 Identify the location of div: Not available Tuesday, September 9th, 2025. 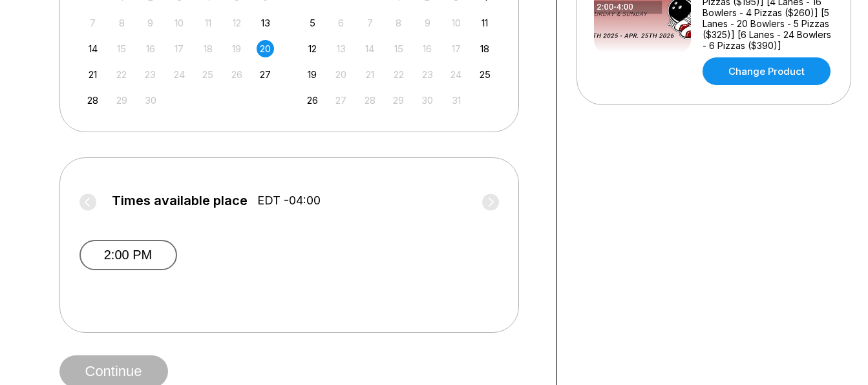
(150, 23).